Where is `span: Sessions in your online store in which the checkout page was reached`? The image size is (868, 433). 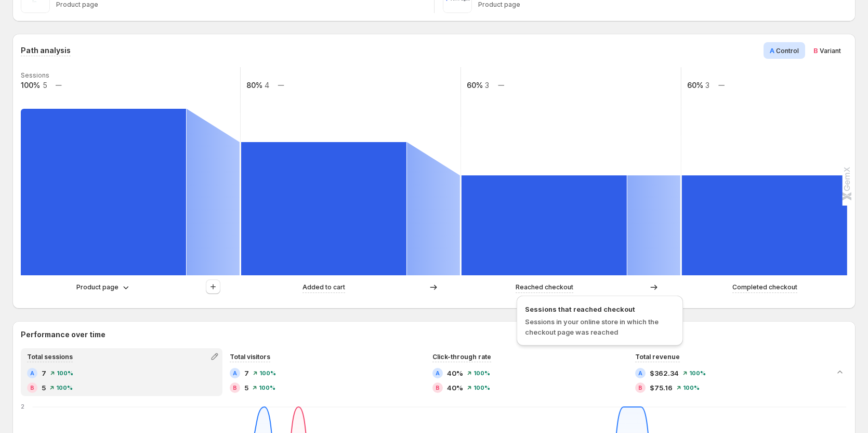
span: Sessions in your online store in which the checkout page was reached is located at coordinates (591, 327).